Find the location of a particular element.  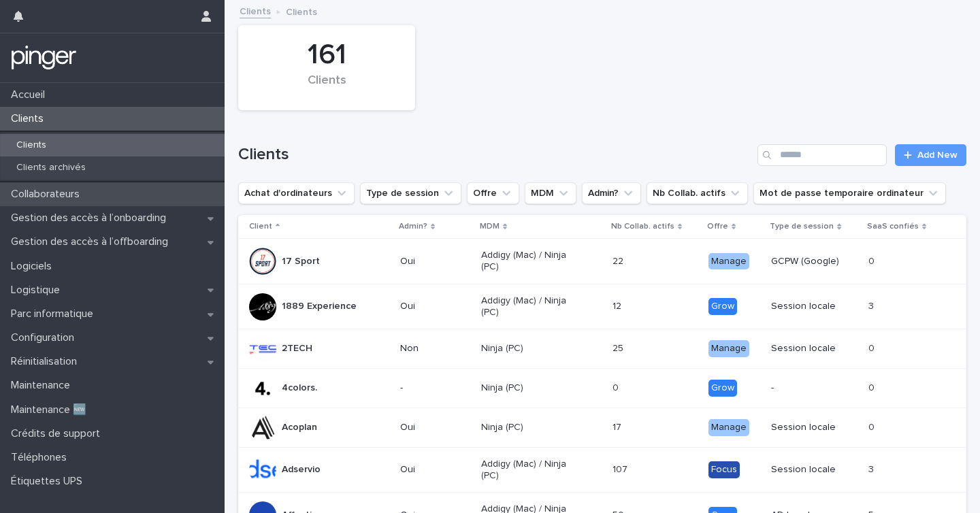

div: 161 is located at coordinates (327, 55).